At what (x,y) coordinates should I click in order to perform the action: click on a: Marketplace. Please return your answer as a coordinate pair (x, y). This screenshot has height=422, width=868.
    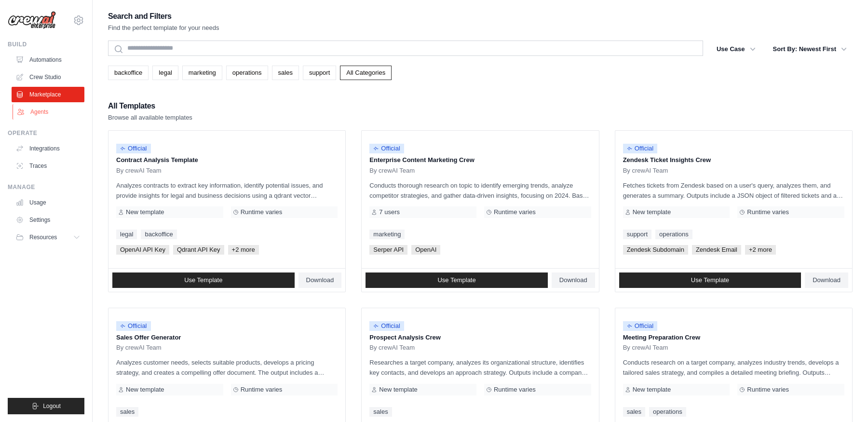
    Looking at the image, I should click on (48, 95).